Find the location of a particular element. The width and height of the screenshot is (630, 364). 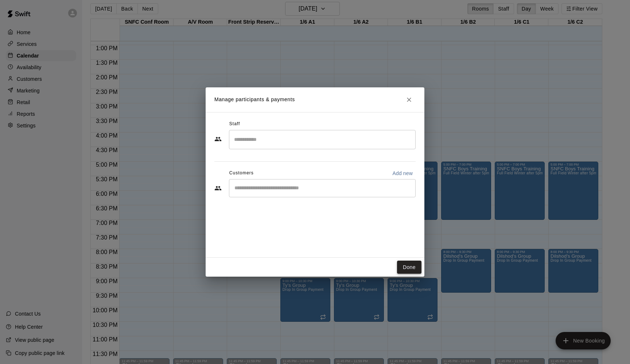

p: Manage participants & payments is located at coordinates (254, 100).